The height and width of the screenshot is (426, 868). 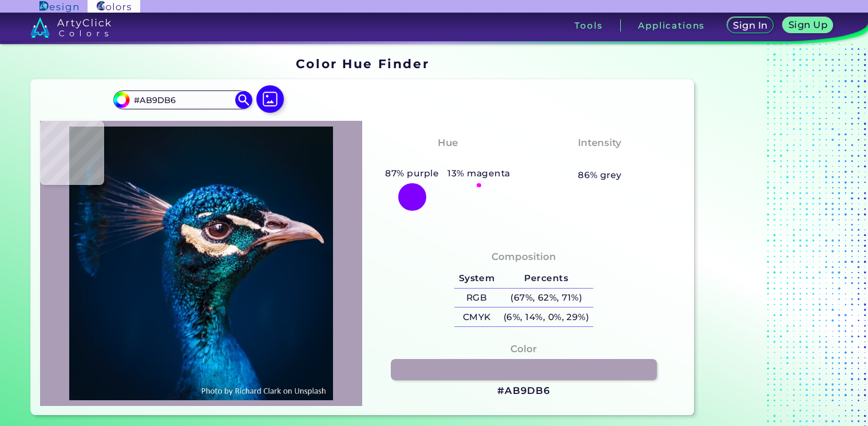 I want to click on img: img_pavlin.jpg, so click(x=201, y=263).